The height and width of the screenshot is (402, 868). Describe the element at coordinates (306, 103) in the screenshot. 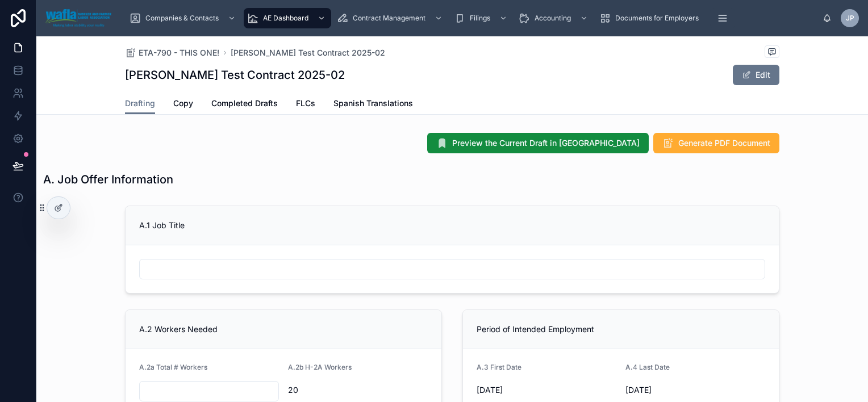

I see `span: FLCs` at that location.